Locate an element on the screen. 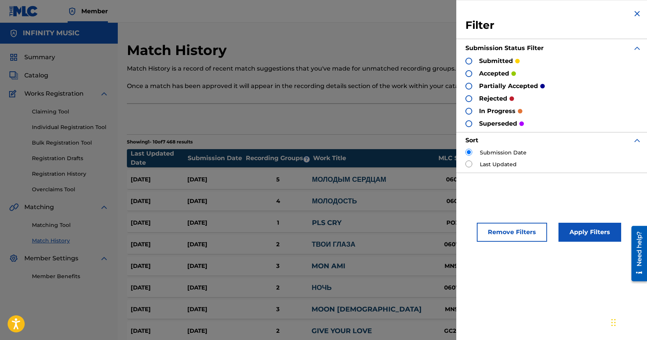 The height and width of the screenshot is (340, 647). a: Overclaims Tool is located at coordinates (70, 189).